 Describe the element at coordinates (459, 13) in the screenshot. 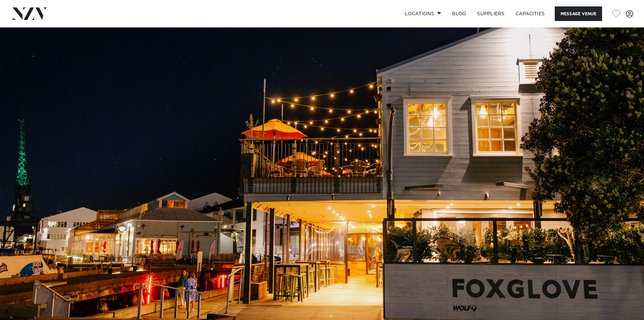

I see `a: BLOG` at that location.